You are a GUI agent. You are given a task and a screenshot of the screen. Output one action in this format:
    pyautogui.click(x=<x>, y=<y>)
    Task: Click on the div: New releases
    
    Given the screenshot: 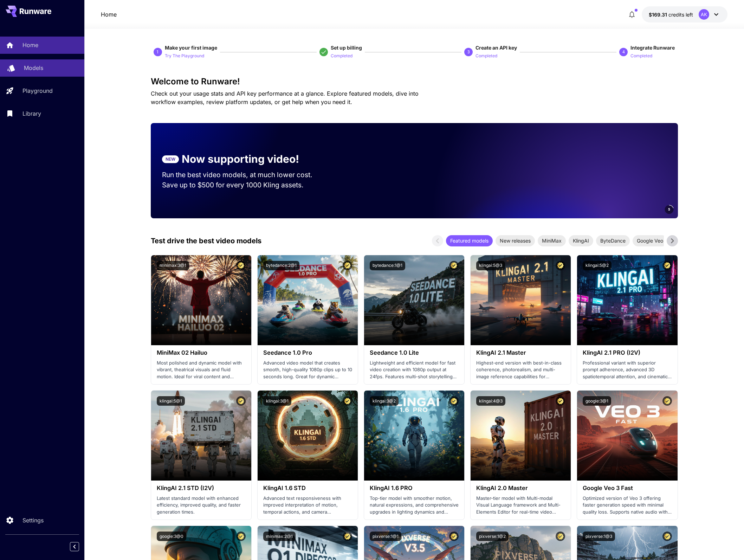 What is the action you would take?
    pyautogui.click(x=515, y=241)
    